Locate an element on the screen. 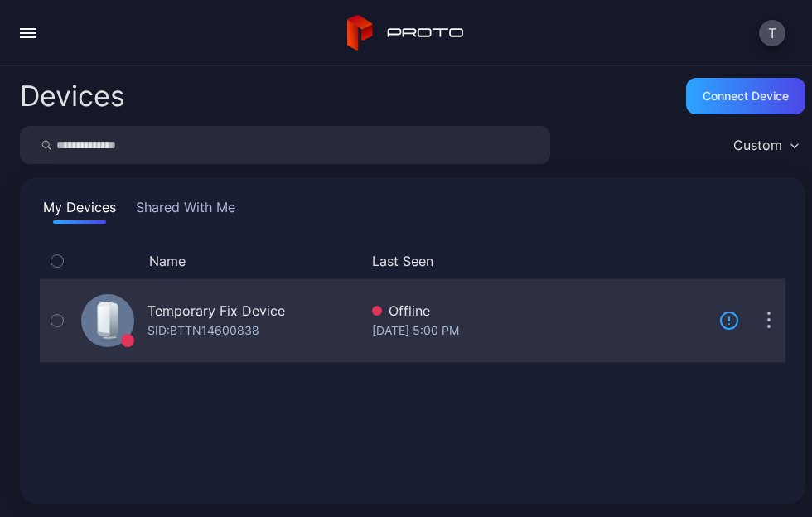 The image size is (812, 517). div: Offline is located at coordinates (538, 311).